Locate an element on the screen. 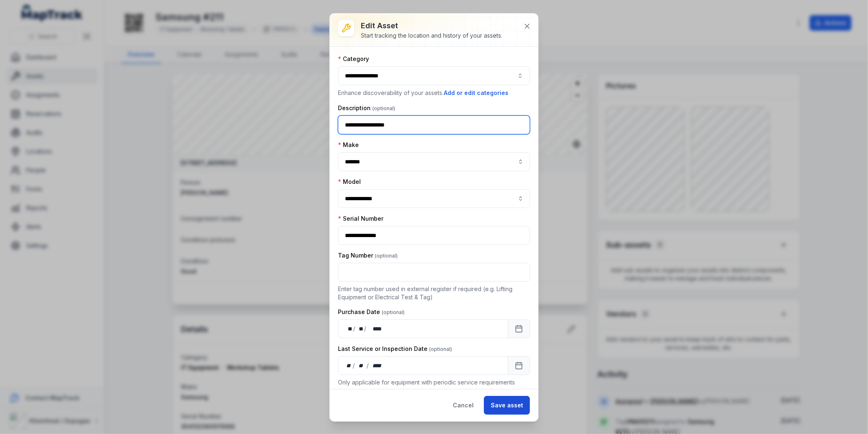  input: asset-edit:cf[5827e389-34f9-4b46-9346-a02c2bfa3a05]-label is located at coordinates (434, 199).